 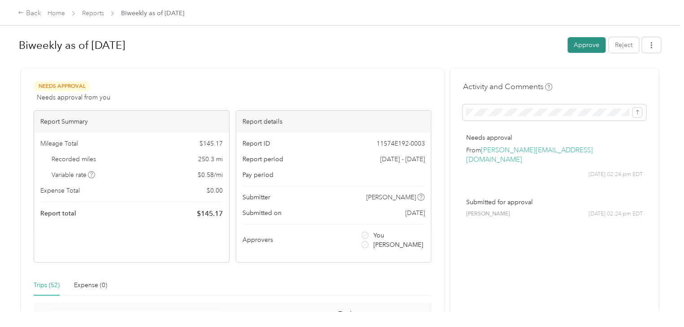 I want to click on span: Report ID, so click(x=256, y=143).